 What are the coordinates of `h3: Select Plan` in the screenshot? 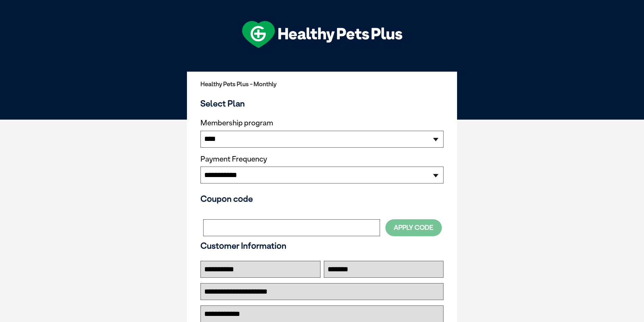 It's located at (322, 104).